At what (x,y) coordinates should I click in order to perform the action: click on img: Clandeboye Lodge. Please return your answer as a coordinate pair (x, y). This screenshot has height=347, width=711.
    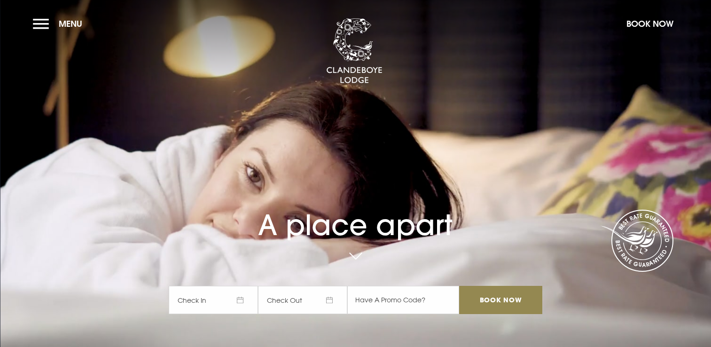
    Looking at the image, I should click on (354, 51).